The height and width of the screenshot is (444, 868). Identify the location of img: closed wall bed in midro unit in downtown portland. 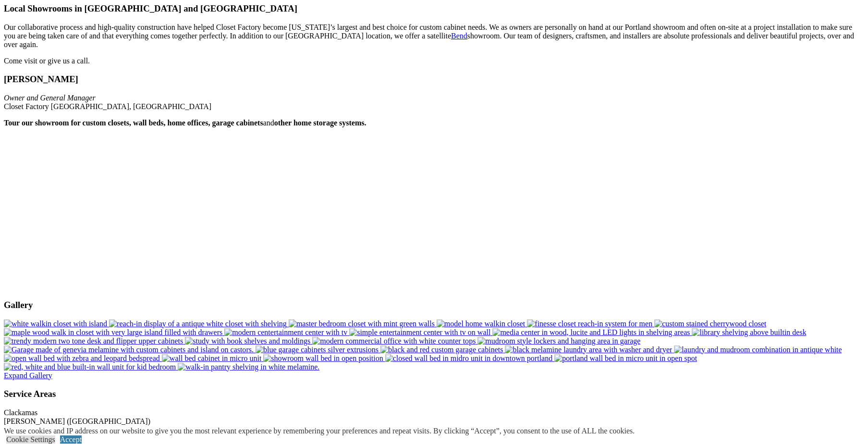
(469, 358).